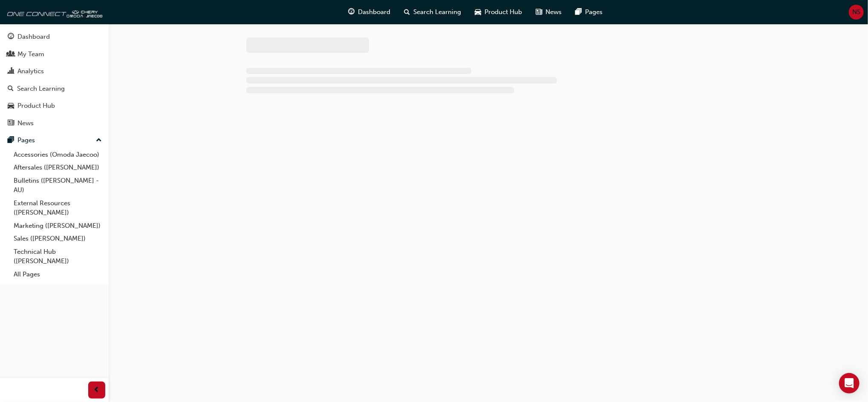 Image resolution: width=868 pixels, height=402 pixels. What do you see at coordinates (594, 12) in the screenshot?
I see `span: Pages` at bounding box center [594, 12].